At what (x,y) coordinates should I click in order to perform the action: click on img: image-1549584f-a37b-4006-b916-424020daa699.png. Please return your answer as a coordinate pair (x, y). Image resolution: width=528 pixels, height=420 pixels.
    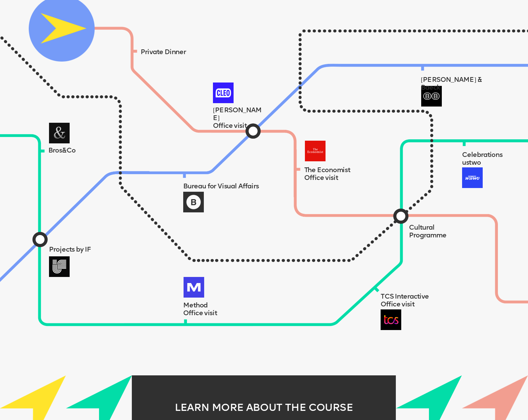
    Looking at the image, I should click on (432, 96).